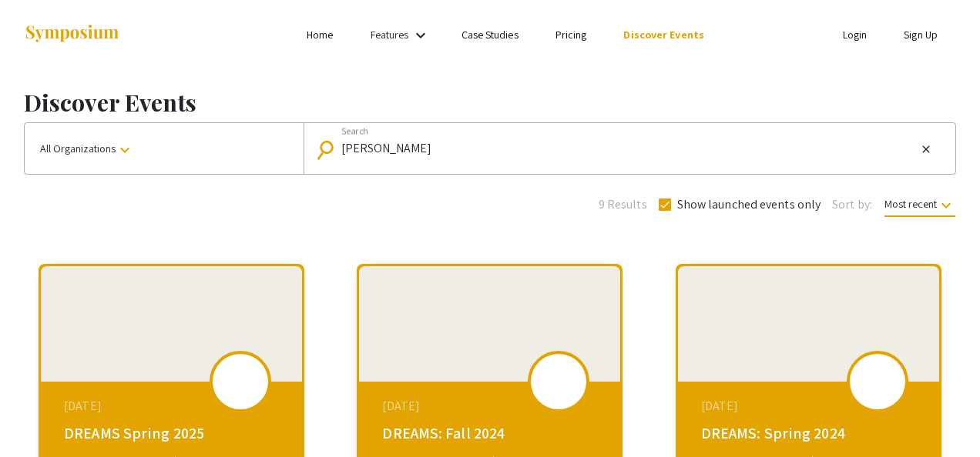 This screenshot has height=457, width=980. What do you see at coordinates (663, 35) in the screenshot?
I see `a: Discover Events` at bounding box center [663, 35].